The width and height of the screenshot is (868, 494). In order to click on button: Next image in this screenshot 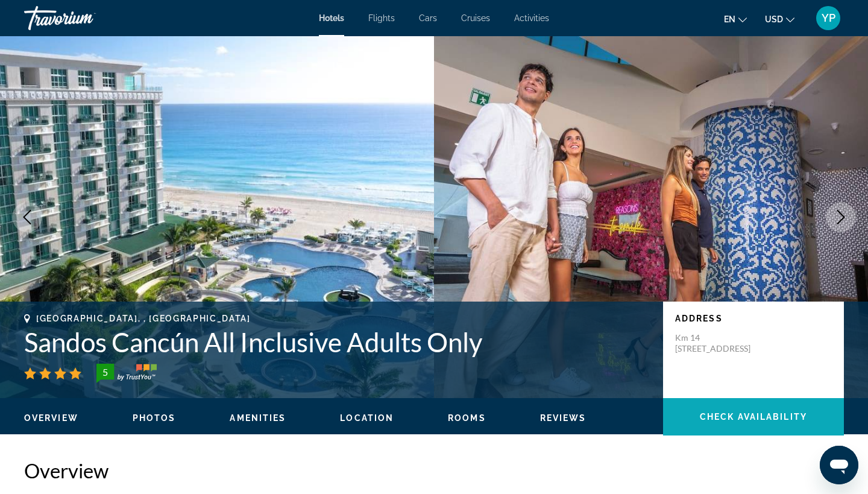, I will do `click(841, 217)`.